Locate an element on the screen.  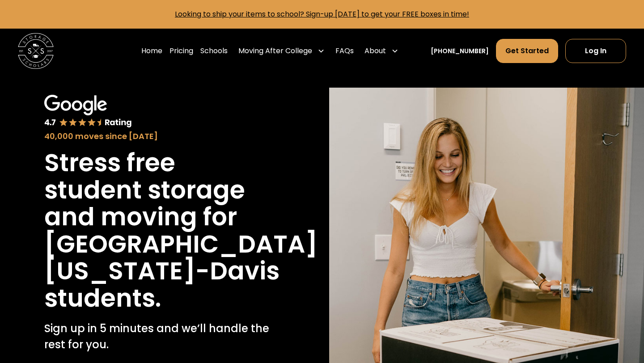
p: Sign up in 5 minutes and we’ll handle the rest for you. is located at coordinates (157, 337).